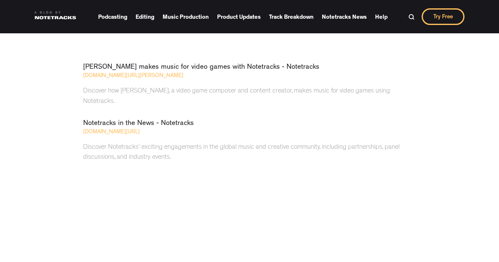 The height and width of the screenshot is (262, 499). I want to click on a: Podcasting, so click(113, 17).